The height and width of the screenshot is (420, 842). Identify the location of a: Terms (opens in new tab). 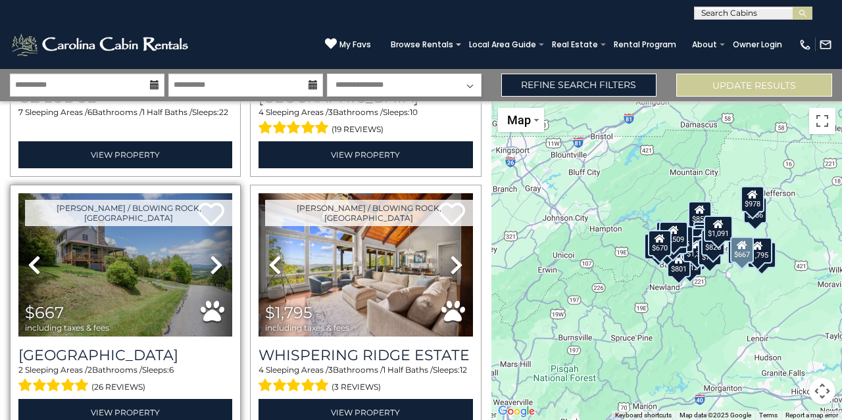
(768, 415).